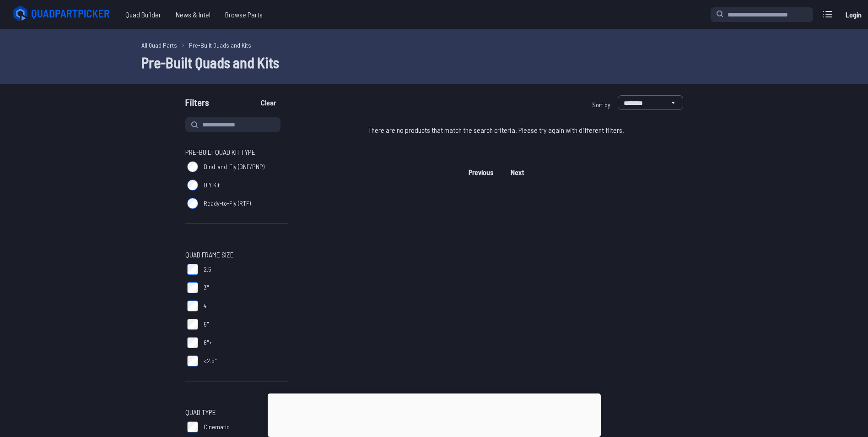 This screenshot has width=868, height=437. Describe the element at coordinates (211, 185) in the screenshot. I see `span: DIY Kit` at that location.